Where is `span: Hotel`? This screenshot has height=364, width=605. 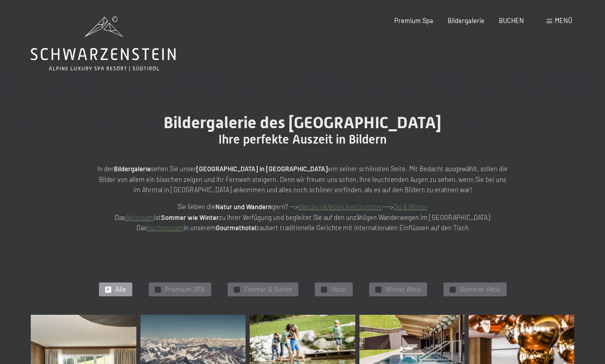 span: Hotel is located at coordinates (339, 290).